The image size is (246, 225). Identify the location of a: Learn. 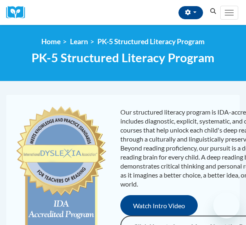
(79, 41).